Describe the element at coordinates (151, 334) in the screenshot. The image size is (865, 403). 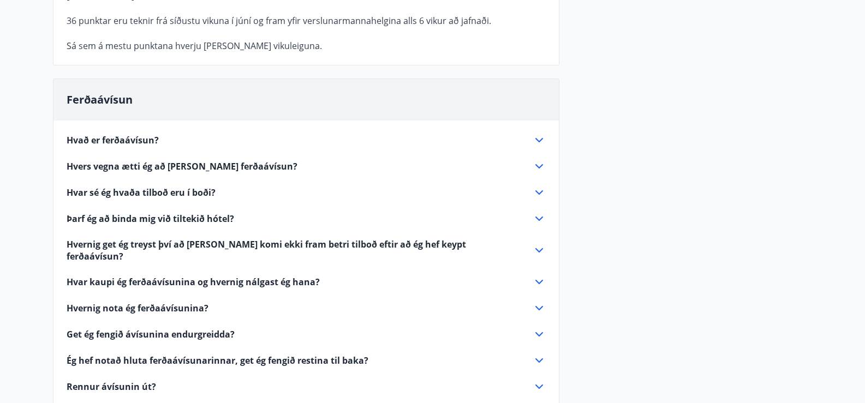
I see `span: Get ég fengið ávísunina endurgreidda?` at that location.